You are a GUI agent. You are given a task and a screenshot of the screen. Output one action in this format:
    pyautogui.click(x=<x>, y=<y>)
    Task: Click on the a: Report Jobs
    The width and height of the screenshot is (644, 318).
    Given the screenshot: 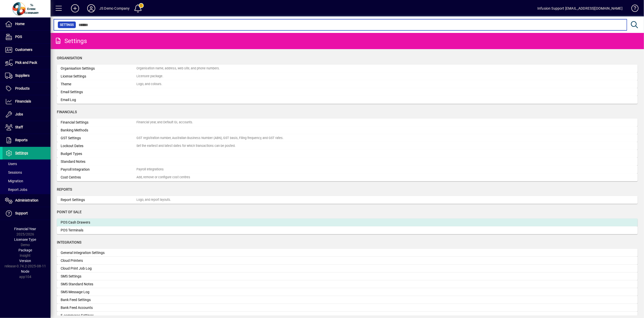 What is the action you would take?
    pyautogui.click(x=27, y=190)
    